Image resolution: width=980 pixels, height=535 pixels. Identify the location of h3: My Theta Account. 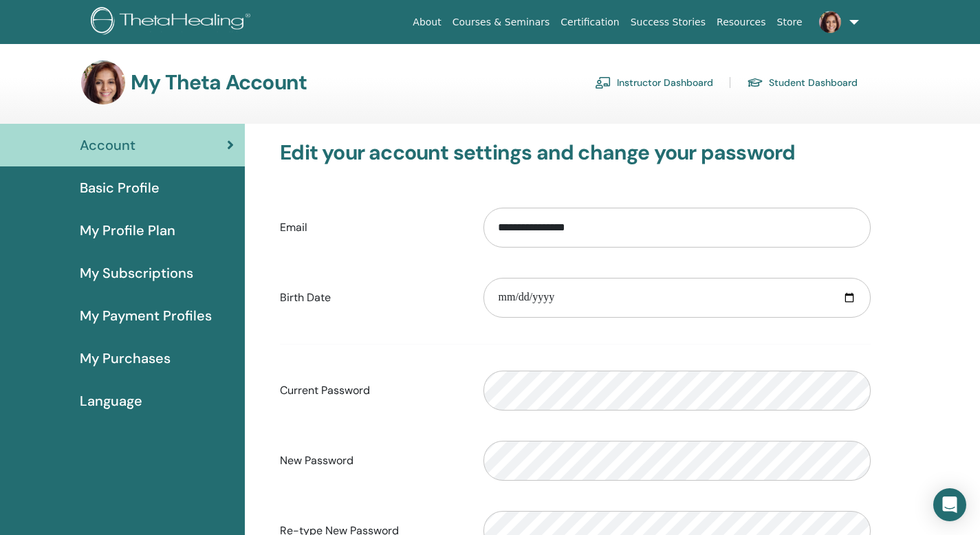
(219, 83).